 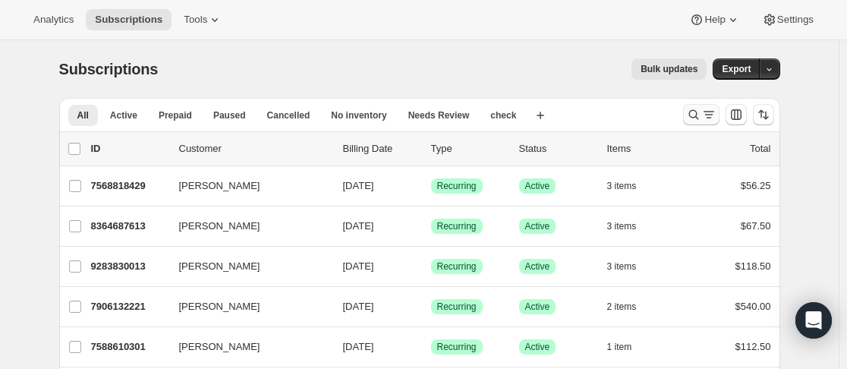 I want to click on p: ID, so click(x=129, y=149).